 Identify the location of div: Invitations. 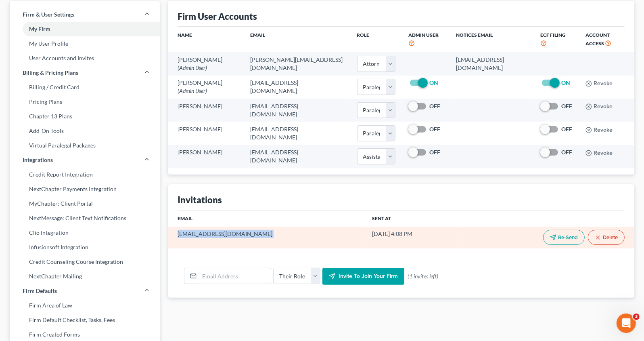
(200, 200).